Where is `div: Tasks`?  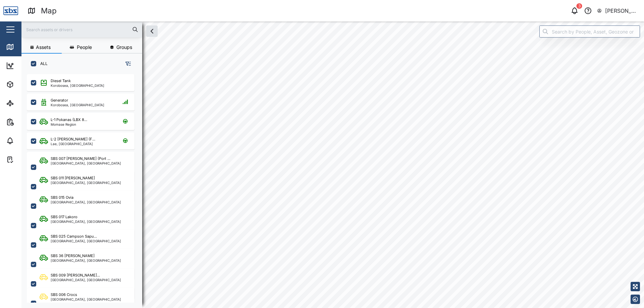
div: Tasks is located at coordinates (26, 160).